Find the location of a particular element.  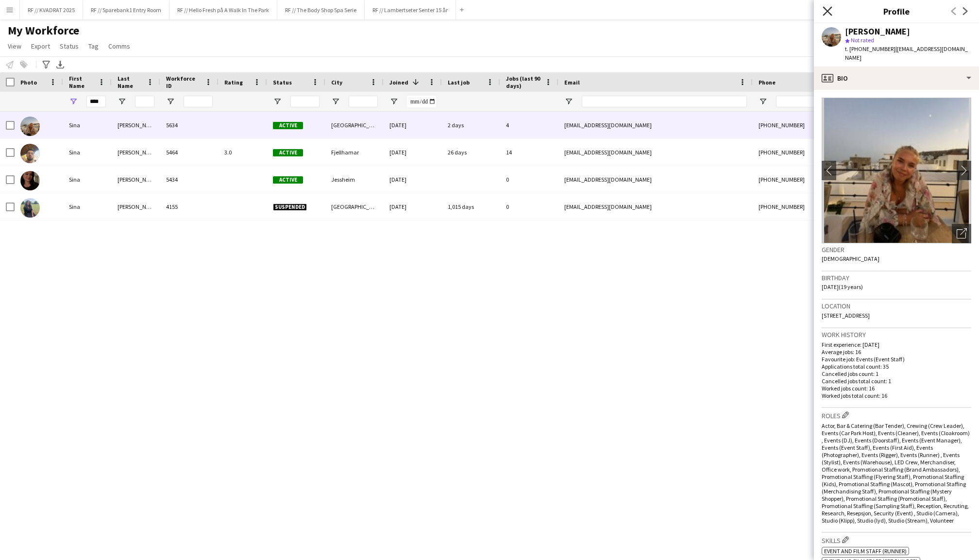

span: Last job is located at coordinates (458, 82).